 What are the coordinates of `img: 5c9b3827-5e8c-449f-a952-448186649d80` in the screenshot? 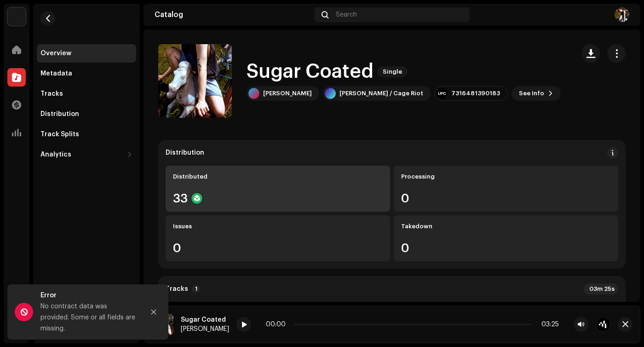 It's located at (623, 14).